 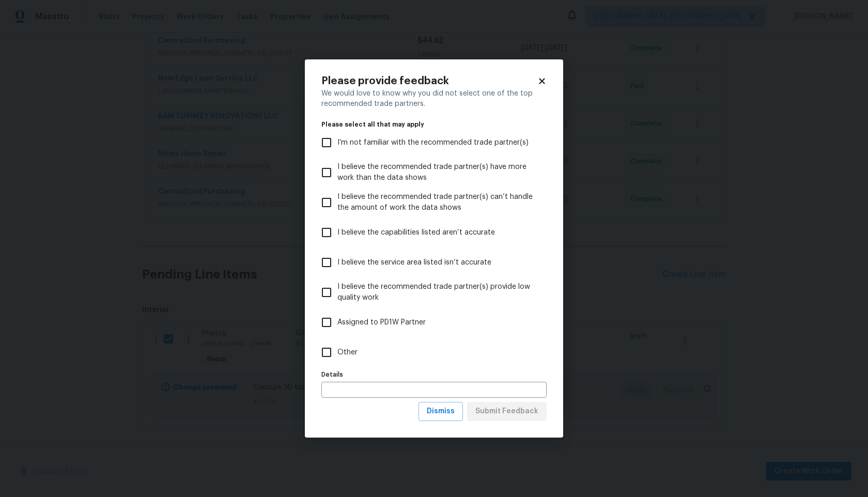 I want to click on button: Dismiss, so click(x=441, y=411).